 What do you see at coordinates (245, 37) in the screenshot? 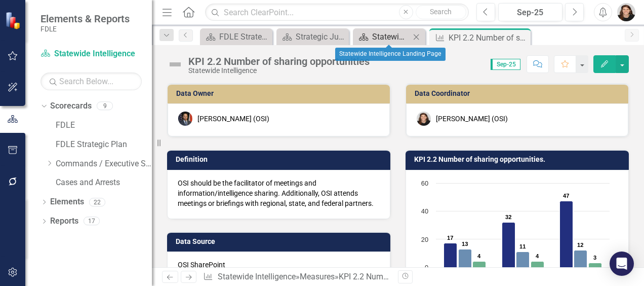
I see `div: FDLE Strategic Plan` at bounding box center [245, 37].